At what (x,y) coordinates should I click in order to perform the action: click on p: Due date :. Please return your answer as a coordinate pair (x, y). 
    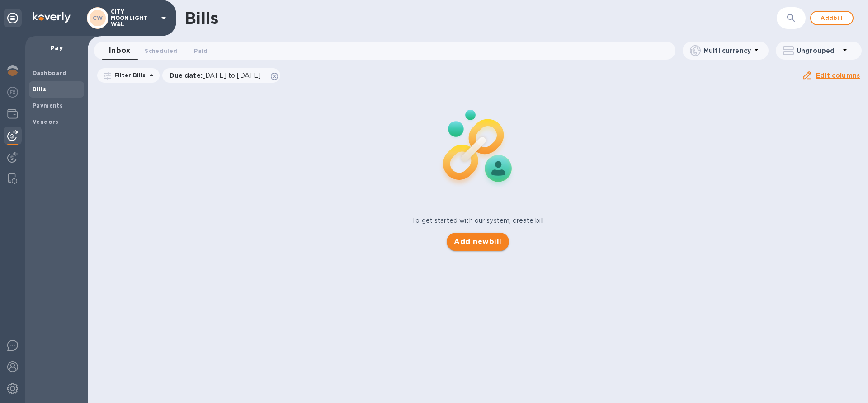
    Looking at the image, I should click on (218, 76).